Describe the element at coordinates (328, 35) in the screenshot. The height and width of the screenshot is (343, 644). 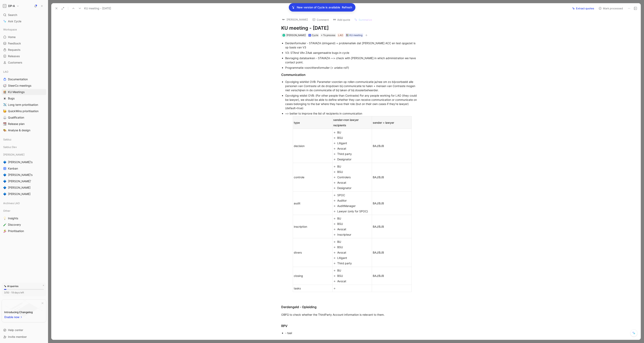
I see `div: To process` at that location.